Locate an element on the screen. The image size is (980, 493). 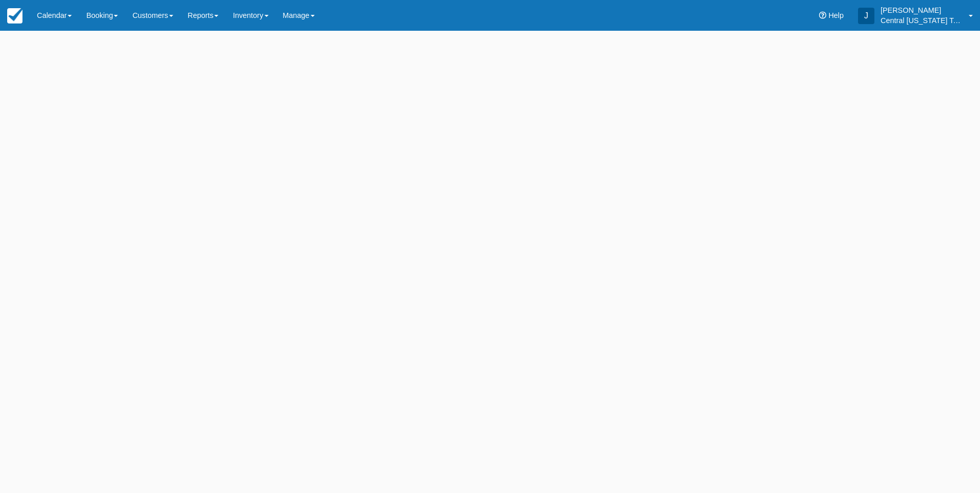
i: Help is located at coordinates (823, 15).